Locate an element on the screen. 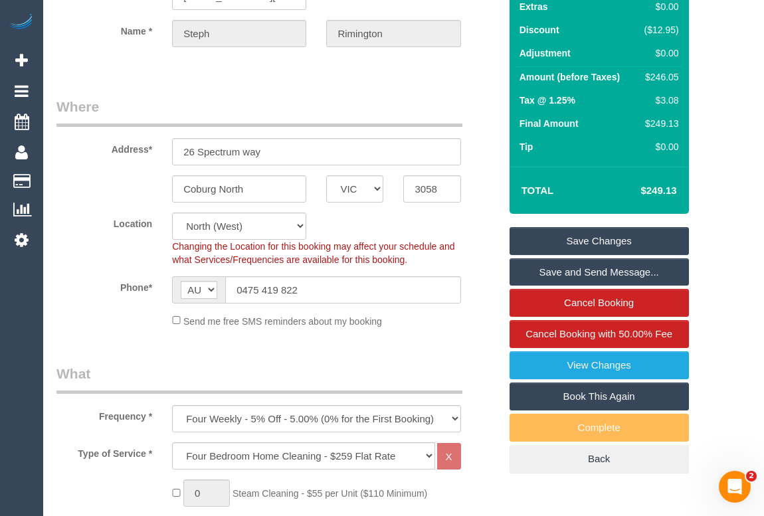  span: Changing the Location for this booking may affect your schedule and what Services/Frequencies are... is located at coordinates (313, 253).